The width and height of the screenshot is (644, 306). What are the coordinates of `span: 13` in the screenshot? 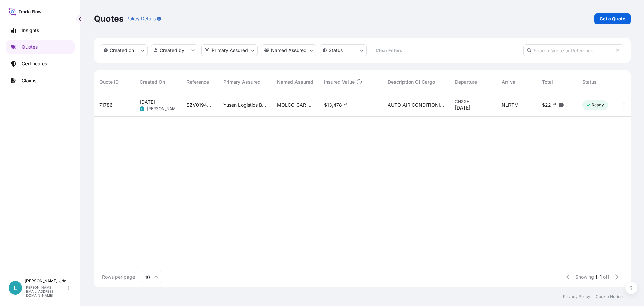 It's located at (330, 105).